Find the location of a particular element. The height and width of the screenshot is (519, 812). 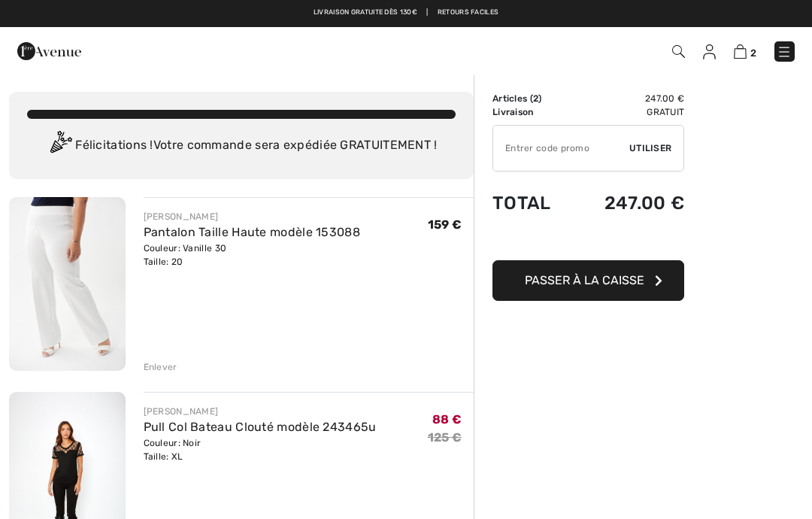

img: Congratulation2.svg is located at coordinates (60, 146).